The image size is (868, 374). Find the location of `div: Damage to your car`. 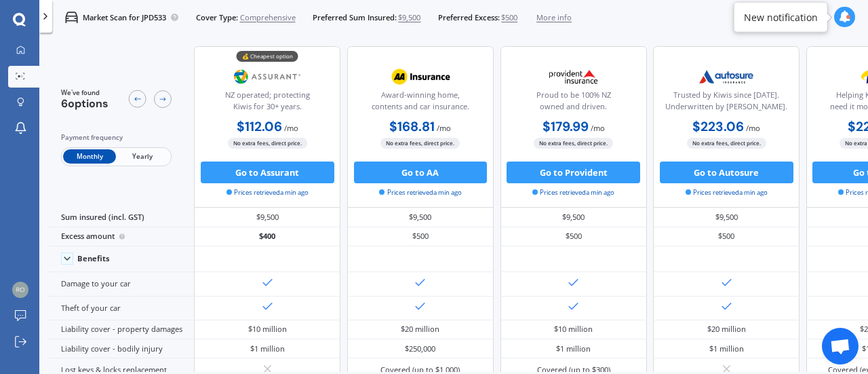

div: Damage to your car is located at coordinates (121, 284).